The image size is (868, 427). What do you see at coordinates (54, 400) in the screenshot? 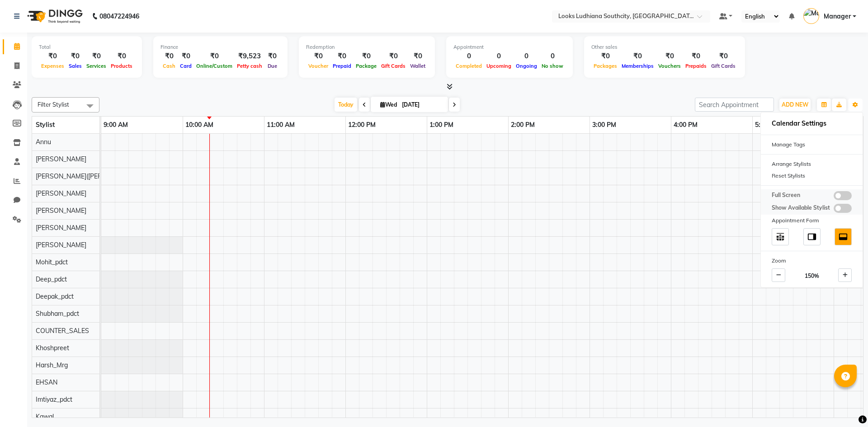
I see `span: Imtiyaz_pdct` at bounding box center [54, 400].